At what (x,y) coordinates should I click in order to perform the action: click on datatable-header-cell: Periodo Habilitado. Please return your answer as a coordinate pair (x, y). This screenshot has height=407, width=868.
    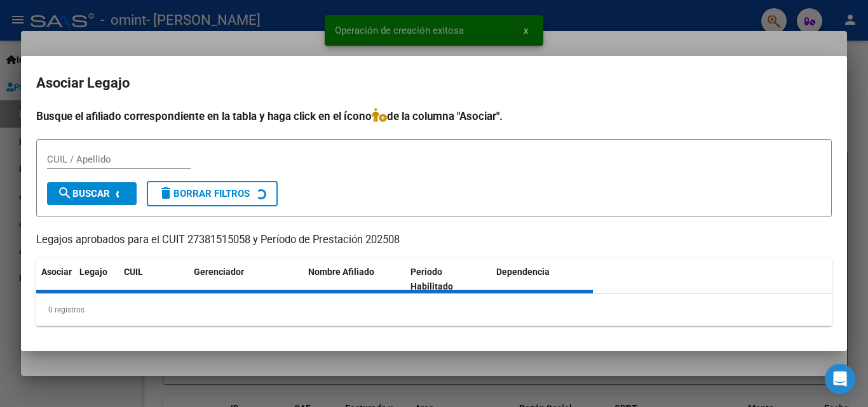
    Looking at the image, I should click on (448, 279).